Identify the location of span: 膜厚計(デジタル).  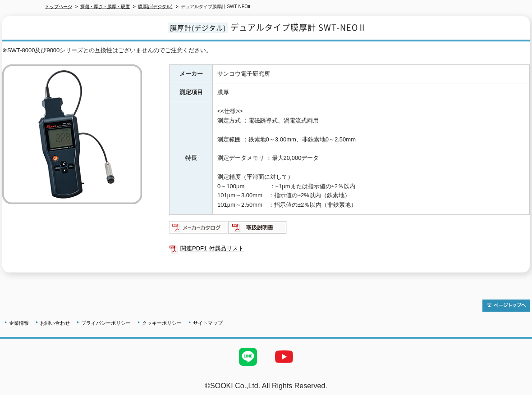
(198, 28).